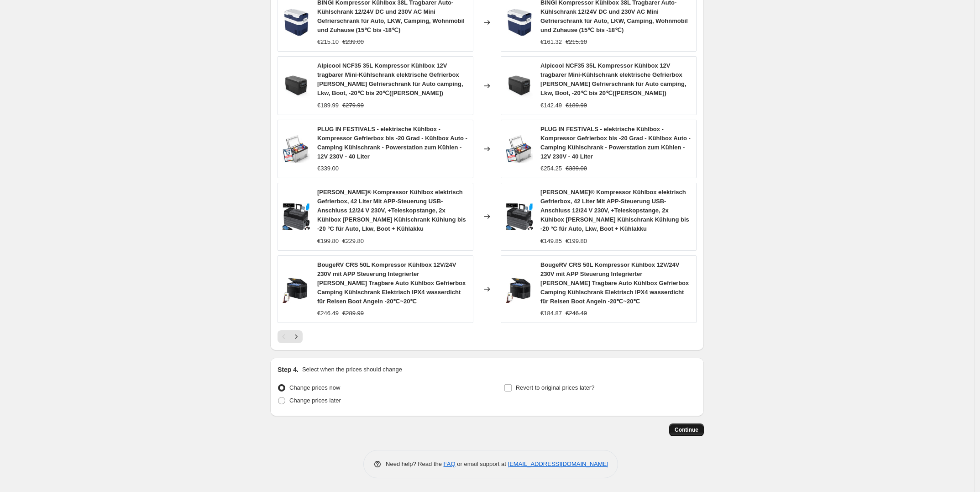 The width and height of the screenshot is (980, 492). Describe the element at coordinates (687, 430) in the screenshot. I see `button: Continue` at that location.